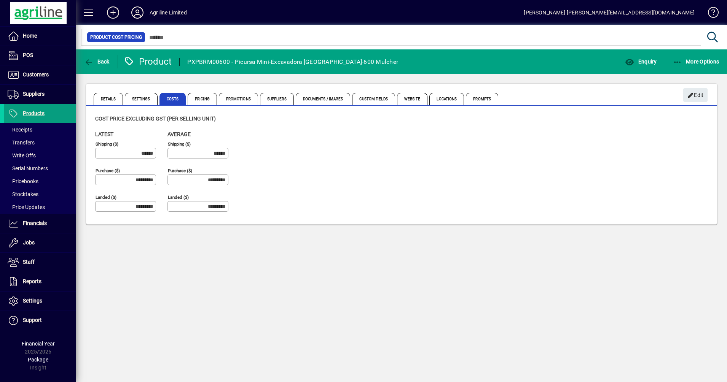 This screenshot has width=727, height=382. I want to click on span: More Options, so click(696, 62).